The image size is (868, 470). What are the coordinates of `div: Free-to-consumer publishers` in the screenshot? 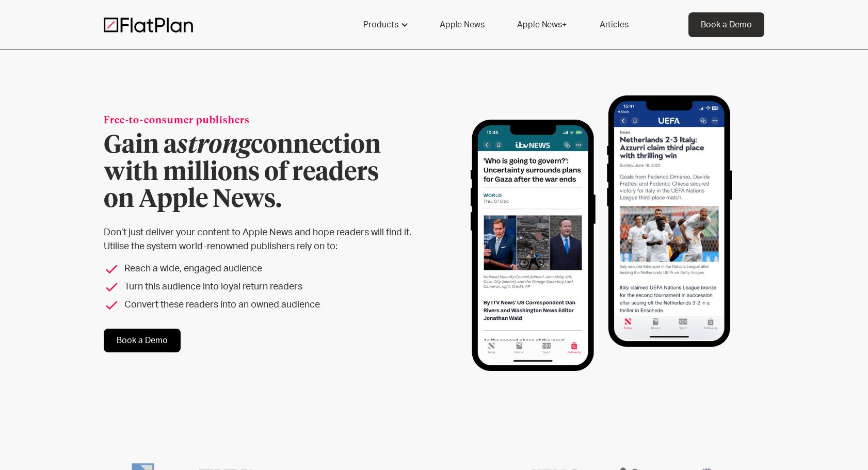 It's located at (267, 120).